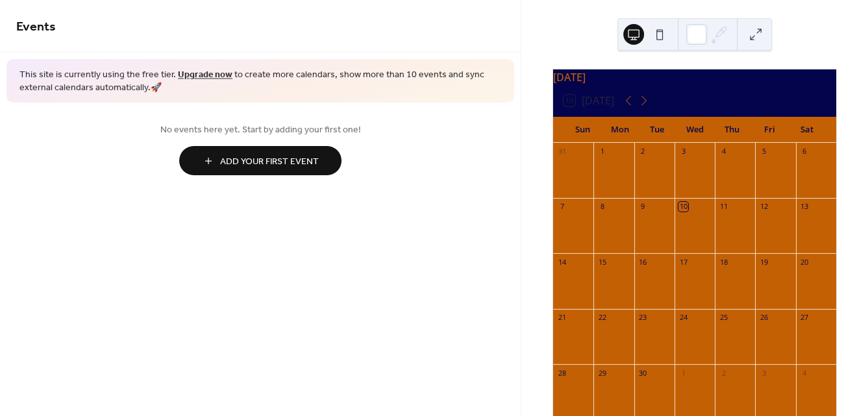  What do you see at coordinates (770, 130) in the screenshot?
I see `div: Fri` at bounding box center [770, 130].